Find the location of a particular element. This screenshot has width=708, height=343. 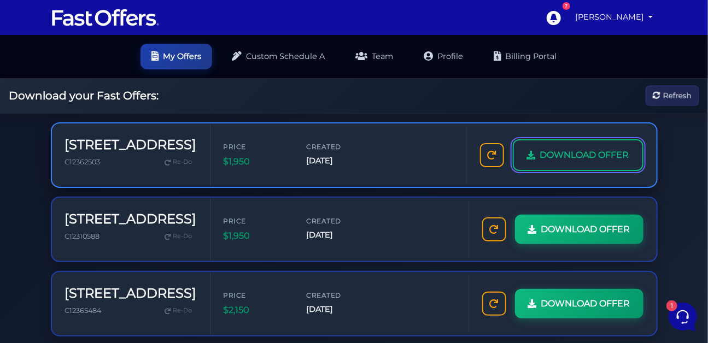

p: The Fast Offers Booster adds a 'Start Fast Offer' button to your preferred MLS, allowing you to e... is located at coordinates (107, 139).